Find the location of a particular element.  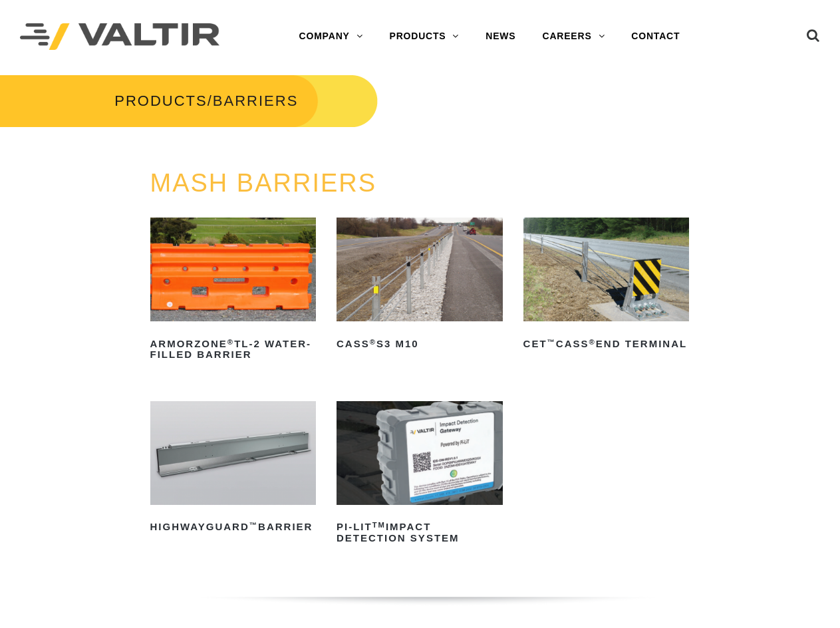

a: NEWS is located at coordinates (500, 36).